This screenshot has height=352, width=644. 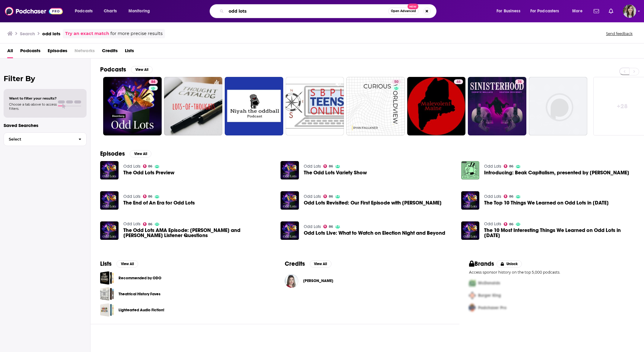 I want to click on span: Monitoring, so click(x=139, y=11).